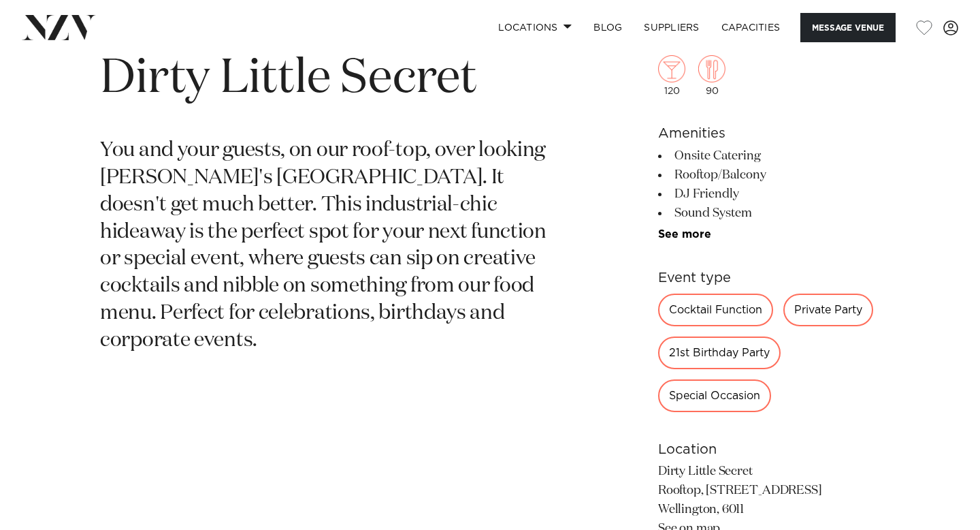  Describe the element at coordinates (716, 310) in the screenshot. I see `div: Cocktail Function` at that location.